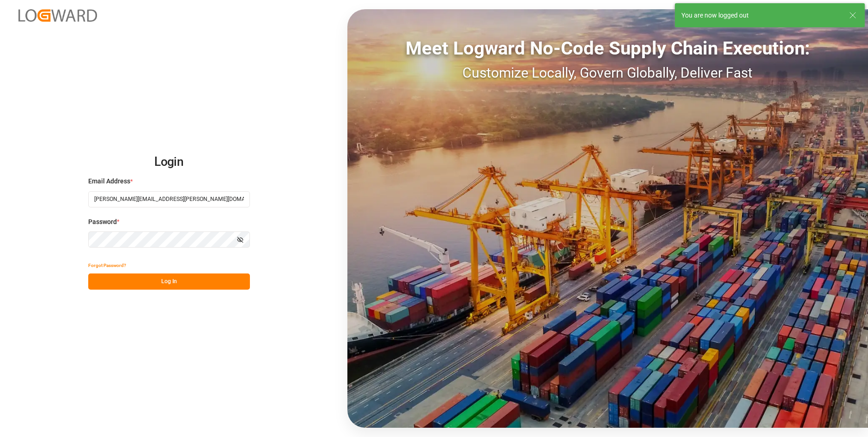 This screenshot has width=868, height=437. I want to click on input: Enter your email, so click(169, 199).